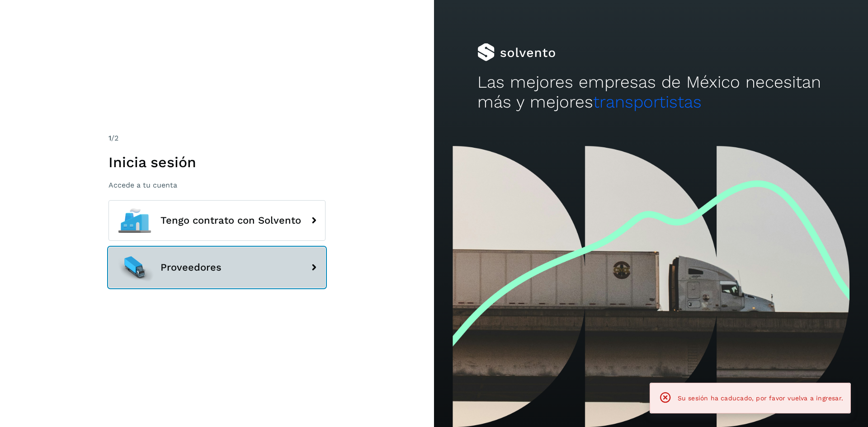 The width and height of the screenshot is (868, 427). What do you see at coordinates (647, 102) in the screenshot?
I see `span: transportistas` at bounding box center [647, 102].